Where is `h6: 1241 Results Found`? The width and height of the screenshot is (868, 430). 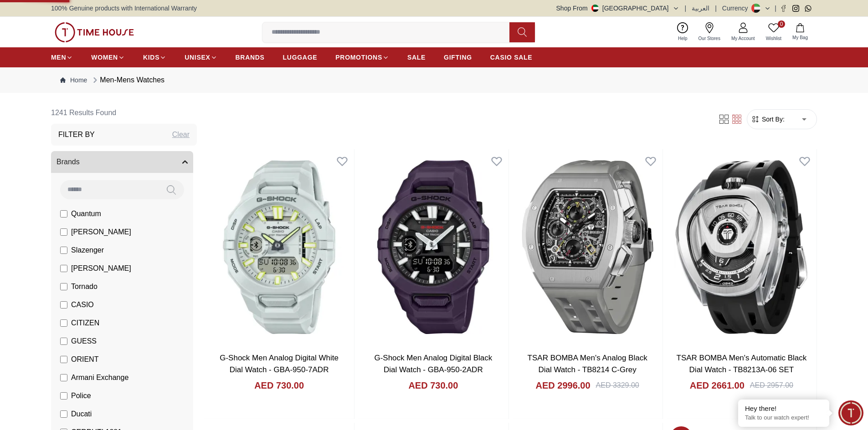 h6: 1241 Results Found is located at coordinates (124, 113).